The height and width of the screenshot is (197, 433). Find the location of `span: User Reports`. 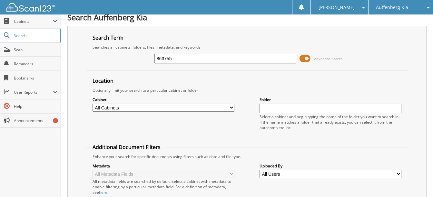

span: User Reports is located at coordinates (33, 92).